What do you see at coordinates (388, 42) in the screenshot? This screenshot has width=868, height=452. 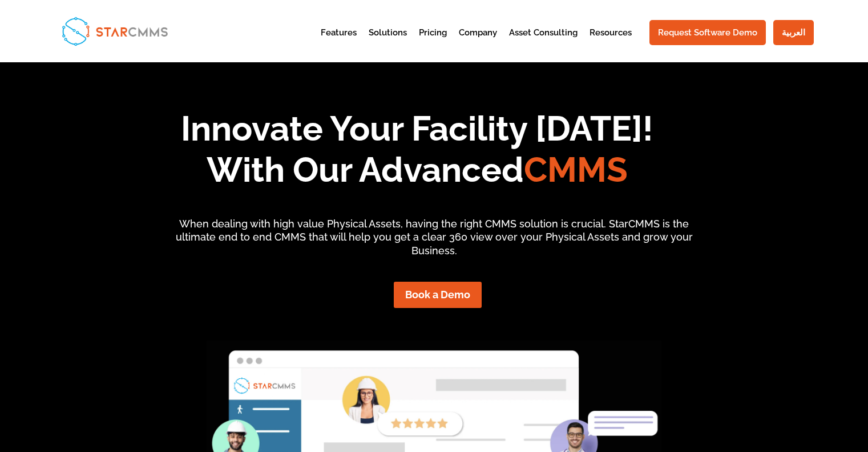 I see `a: Solutions` at bounding box center [388, 42].